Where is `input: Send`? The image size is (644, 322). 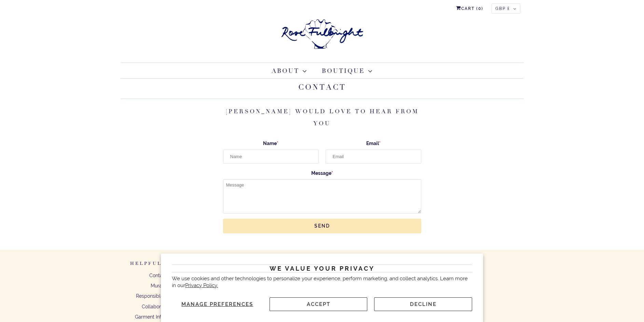
input: Send is located at coordinates (322, 226).